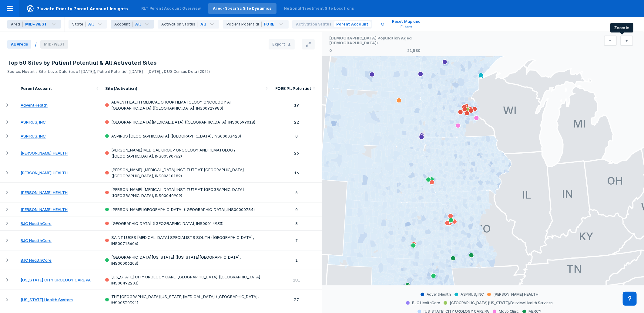  What do you see at coordinates (296, 241) in the screenshot?
I see `td: 7` at bounding box center [296, 241].